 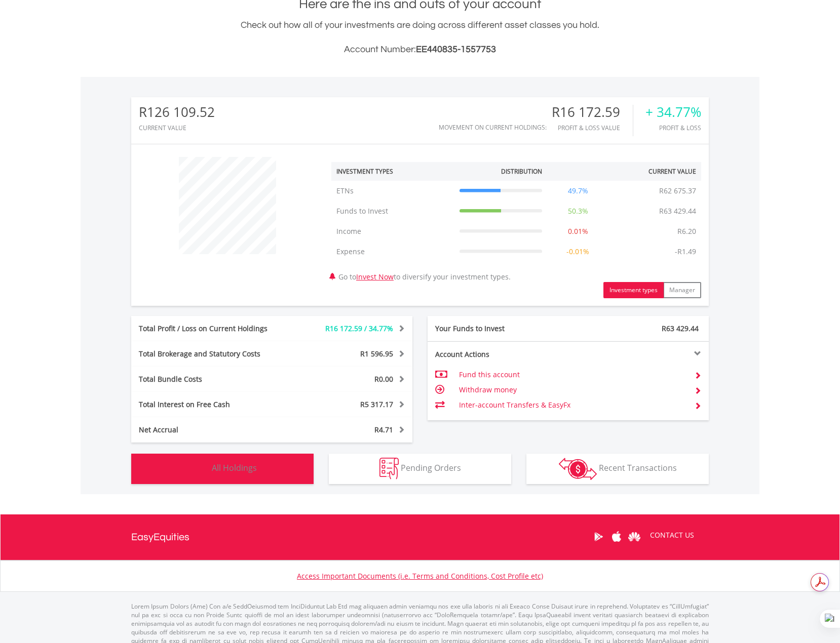 What do you see at coordinates (214, 379) in the screenshot?
I see `div: Total Bundle Costs` at bounding box center [214, 379].